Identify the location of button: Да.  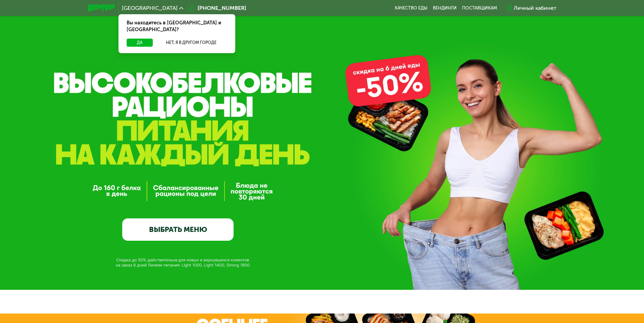
(140, 42).